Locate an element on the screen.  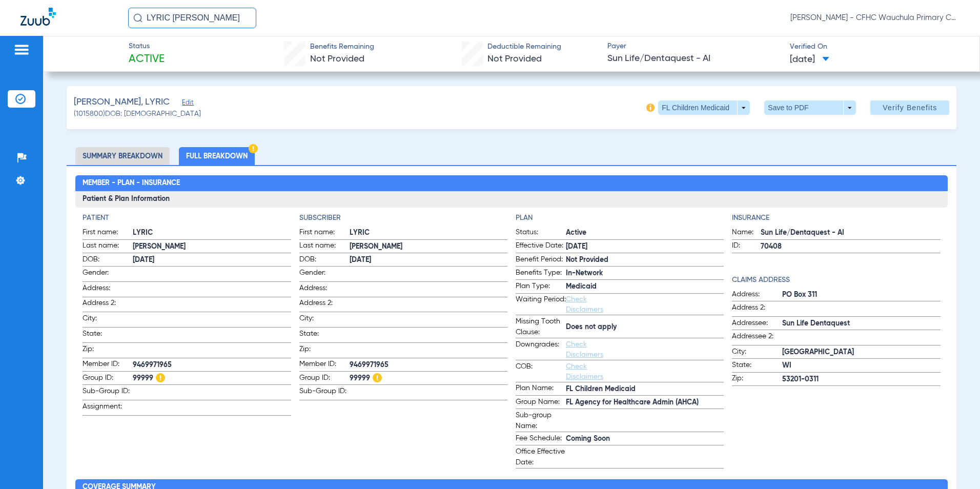
h4: Insurance is located at coordinates (836, 218).